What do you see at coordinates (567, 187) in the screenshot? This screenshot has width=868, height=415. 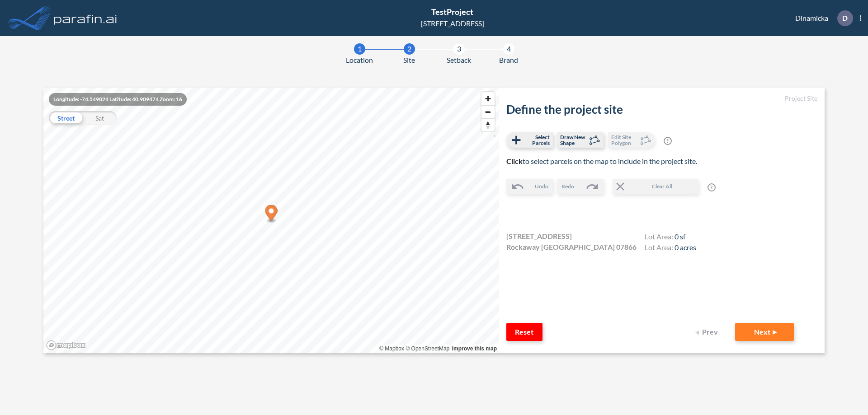 I see `span: Redo` at bounding box center [567, 187].